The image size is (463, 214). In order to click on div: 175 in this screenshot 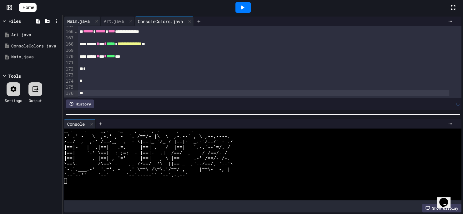, I will do `click(69, 87)`.